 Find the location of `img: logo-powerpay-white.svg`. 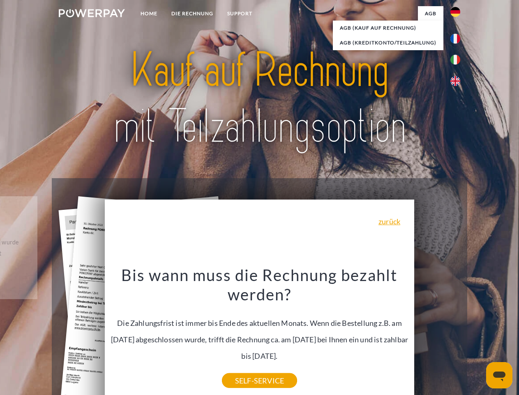

img: logo-powerpay-white.svg is located at coordinates (92, 13).